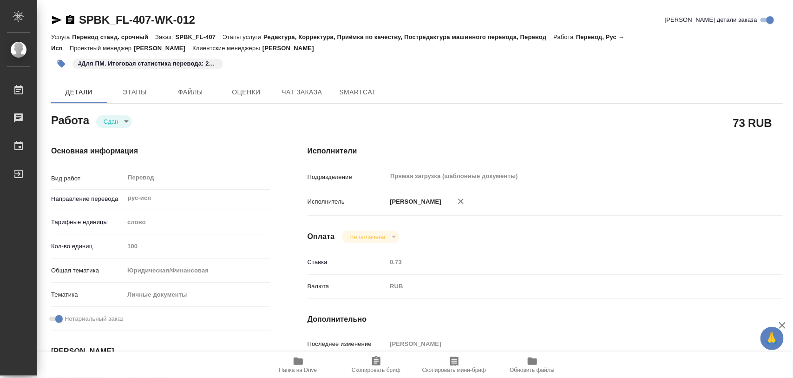  Describe the element at coordinates (347, 202) in the screenshot. I see `p: Исполнитель` at that location.